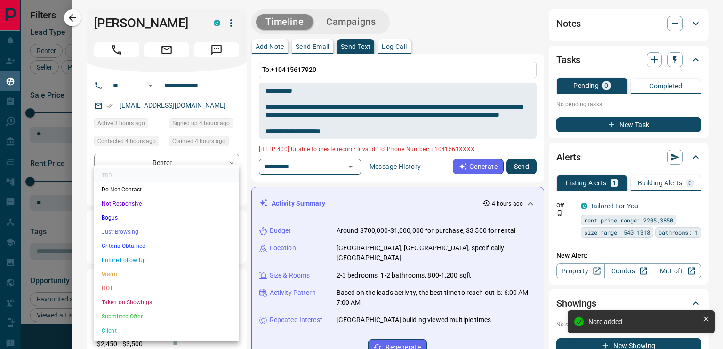 The height and width of the screenshot is (349, 723). Describe the element at coordinates (643, 322) in the screenshot. I see `div: Note added` at that location.